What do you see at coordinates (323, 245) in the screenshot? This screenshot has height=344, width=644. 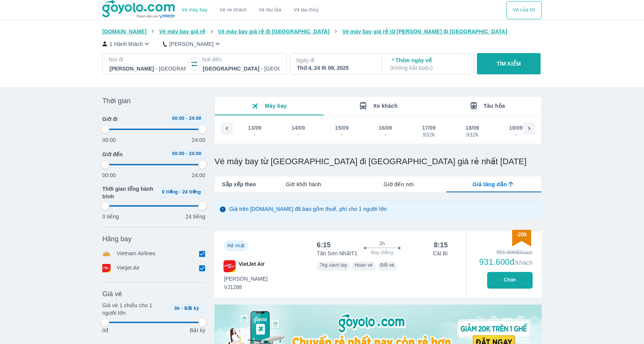 I see `div: 6:15` at bounding box center [323, 245].